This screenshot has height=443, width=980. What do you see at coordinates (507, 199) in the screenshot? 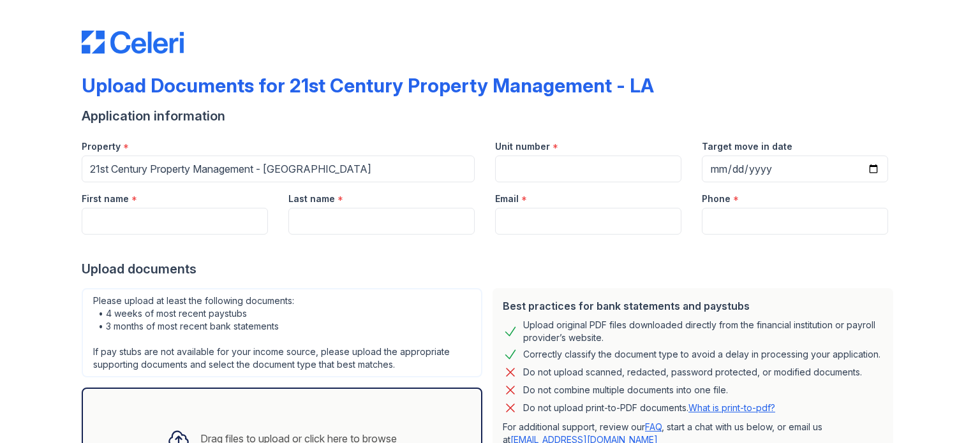
I see `label: Email` at bounding box center [507, 199].